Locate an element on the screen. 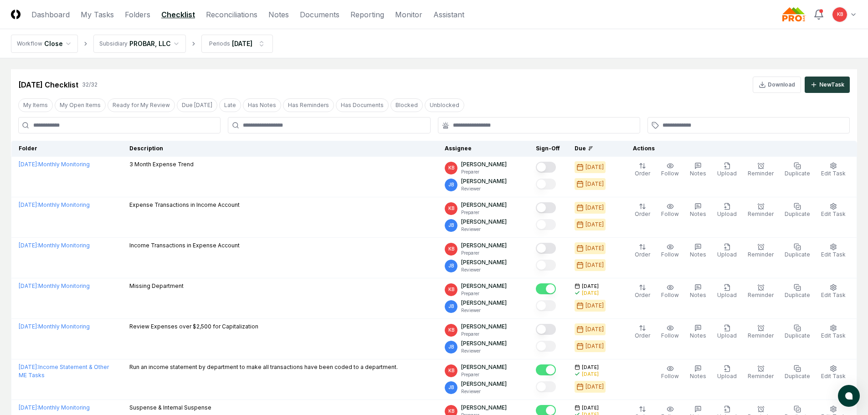 The height and width of the screenshot is (415, 868). a: Monitor is located at coordinates (409, 14).